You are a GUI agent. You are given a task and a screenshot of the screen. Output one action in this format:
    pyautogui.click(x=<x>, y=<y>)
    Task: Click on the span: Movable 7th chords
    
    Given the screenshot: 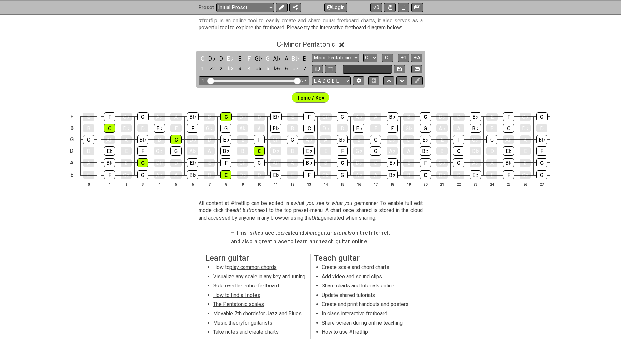 What is the action you would take?
    pyautogui.click(x=236, y=313)
    